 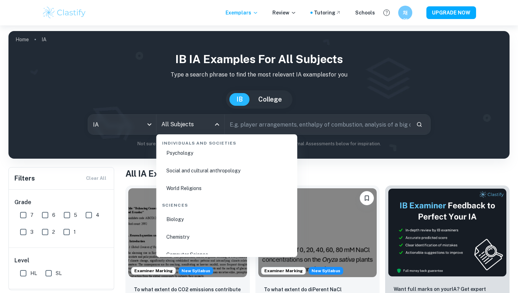 I want to click on button: Help and Feedback, so click(x=387, y=13).